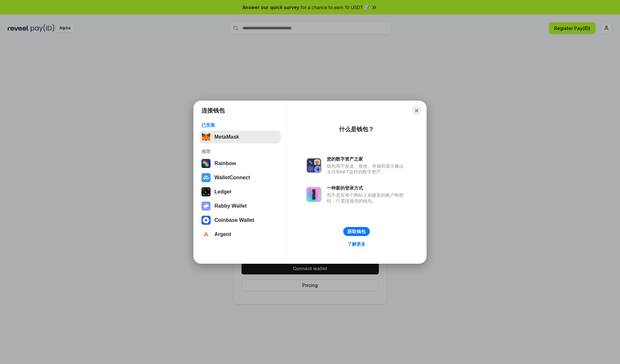 This screenshot has height=364, width=620. I want to click on div: Rabby Wallet, so click(231, 206).